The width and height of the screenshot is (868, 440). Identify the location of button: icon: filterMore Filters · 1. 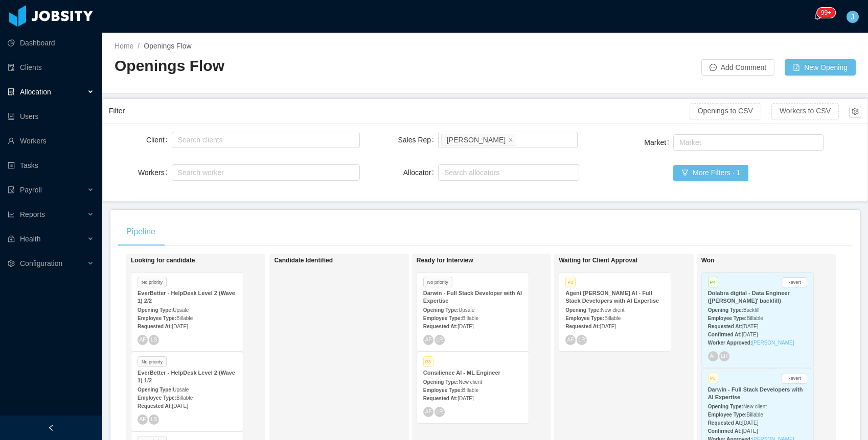
(710, 173).